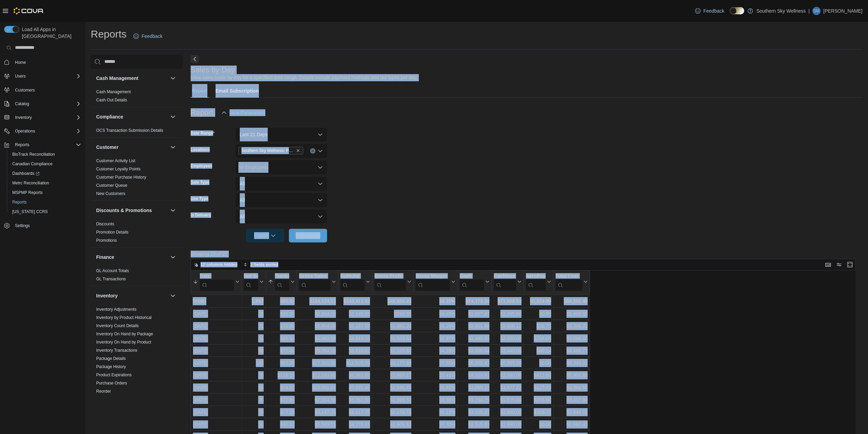 This screenshot has width=868, height=434. What do you see at coordinates (435, 375) in the screenshot?
I see `div: 33.41%` at bounding box center [435, 375].